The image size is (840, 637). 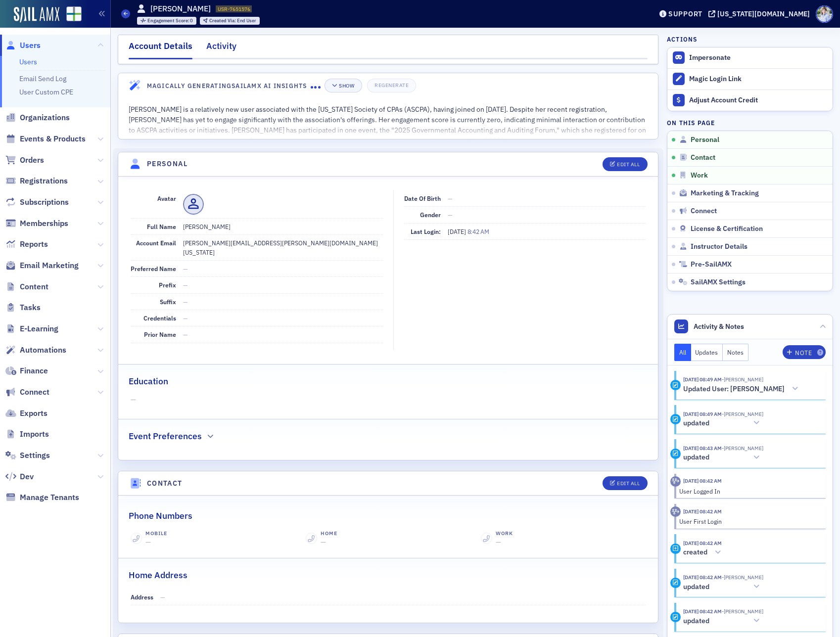 What do you see at coordinates (38, 118) in the screenshot?
I see `a: Organizations` at bounding box center [38, 118].